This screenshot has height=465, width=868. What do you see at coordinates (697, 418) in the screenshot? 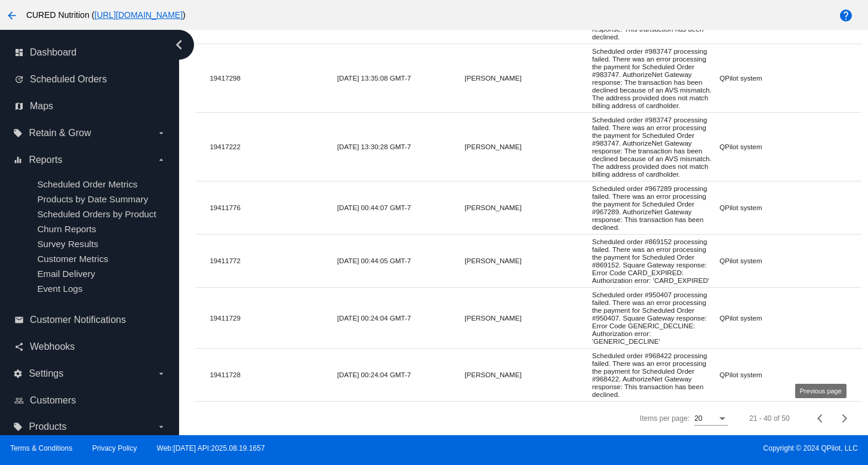
I see `span: 20` at bounding box center [697, 418].